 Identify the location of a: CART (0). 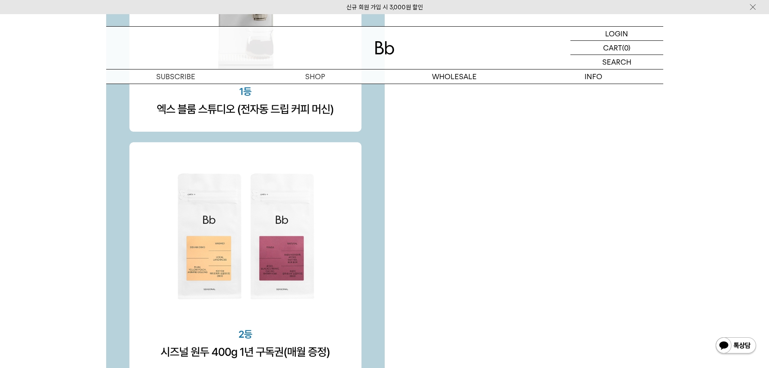
(617, 48).